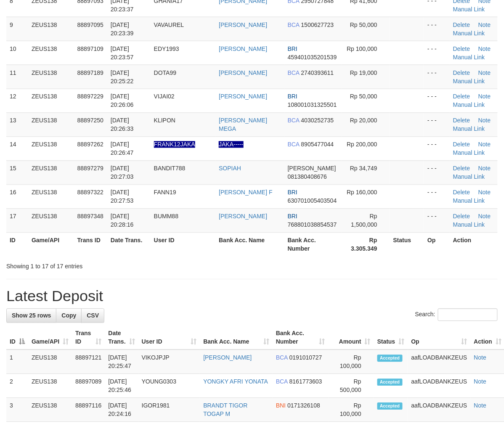  I want to click on span: 88897095, so click(91, 25).